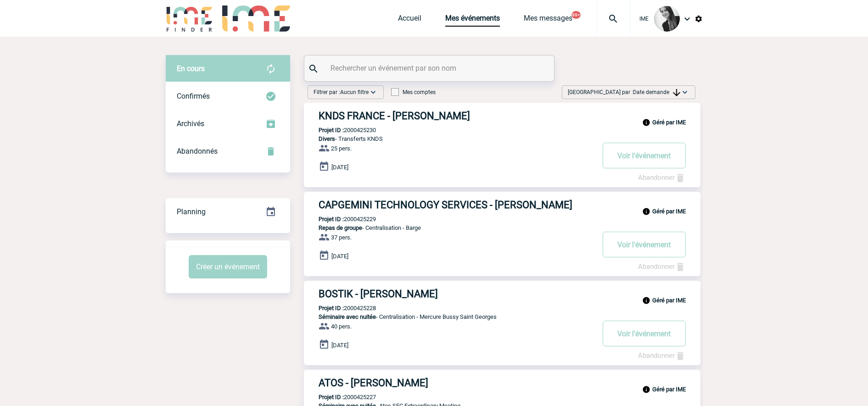  What do you see at coordinates (197, 151) in the screenshot?
I see `span: Abandonnés` at bounding box center [197, 151].